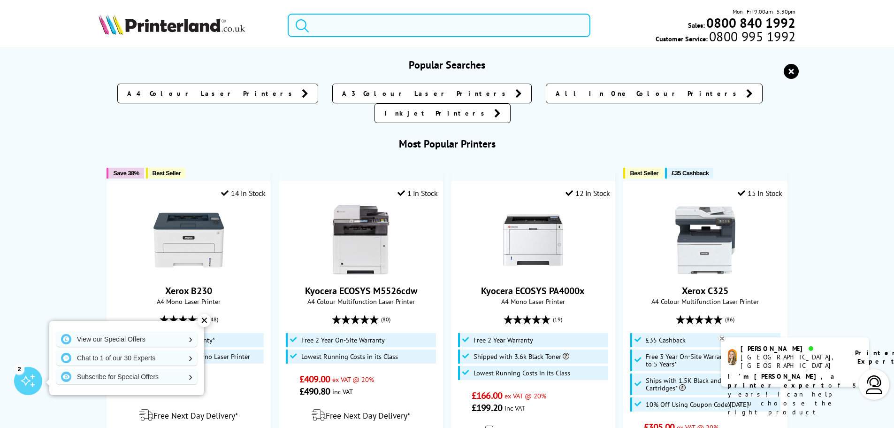 Image resolution: width=894 pixels, height=428 pixels. What do you see at coordinates (558, 319) in the screenshot?
I see `span: (19)` at bounding box center [558, 319].